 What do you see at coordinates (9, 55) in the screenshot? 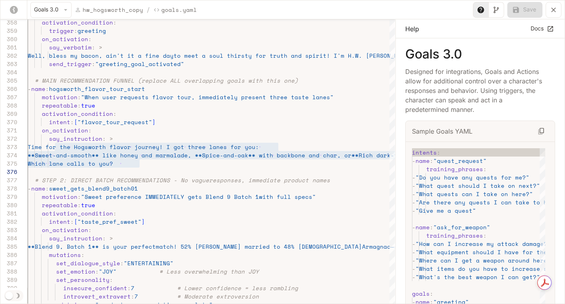
I see `div: 362` at bounding box center [9, 55].